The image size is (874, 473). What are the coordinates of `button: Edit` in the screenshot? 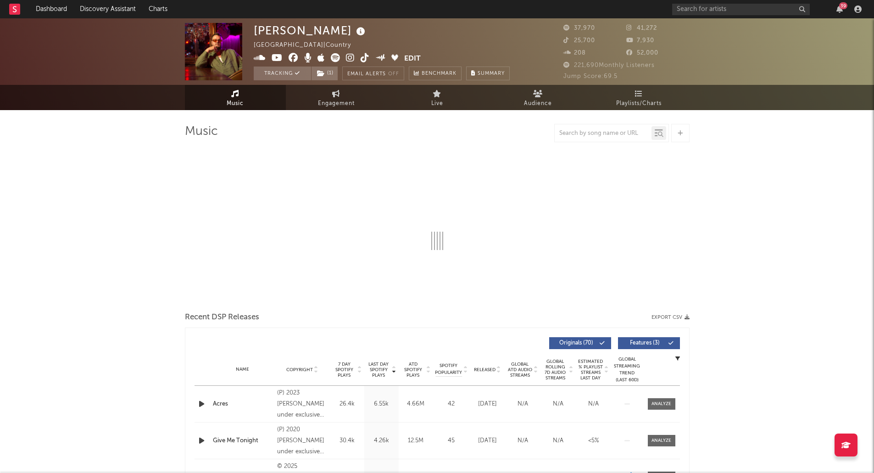 It's located at (412, 59).